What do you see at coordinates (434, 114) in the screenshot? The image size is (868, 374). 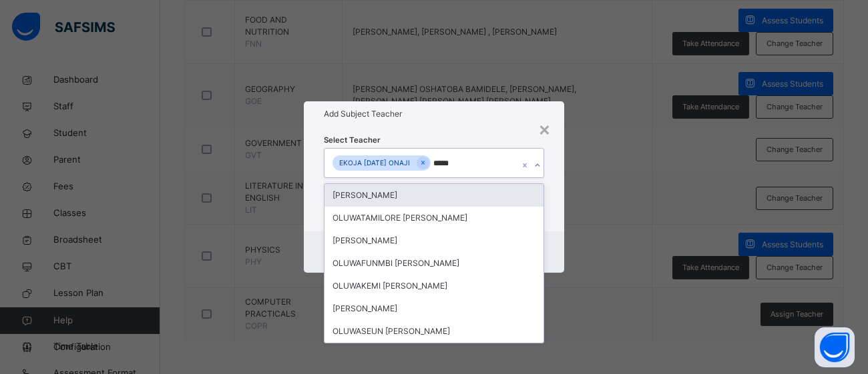 I see `h1: Add Subject Teacher` at bounding box center [434, 114].